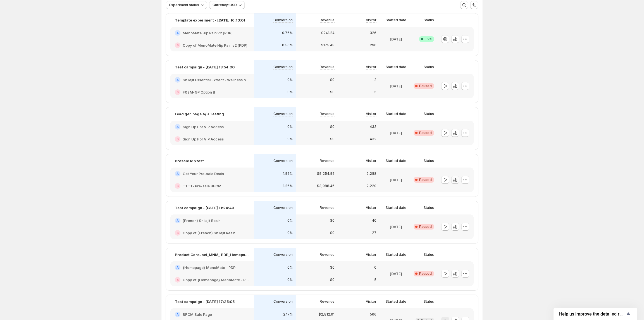 This screenshot has width=644, height=320. What do you see at coordinates (201, 221) in the screenshot?
I see `h2: (French) Shilajit Resin` at bounding box center [201, 221].